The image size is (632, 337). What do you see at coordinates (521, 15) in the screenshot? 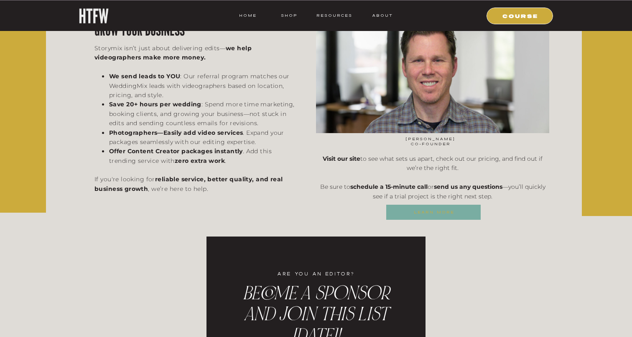
I see `a: COURSE` at bounding box center [521, 15].